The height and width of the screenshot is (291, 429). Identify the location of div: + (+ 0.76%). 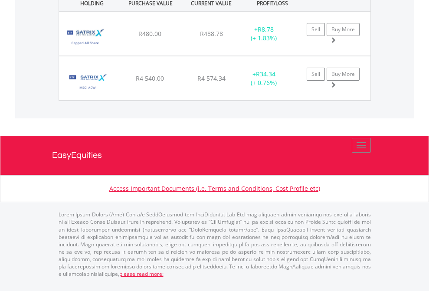
(264, 78).